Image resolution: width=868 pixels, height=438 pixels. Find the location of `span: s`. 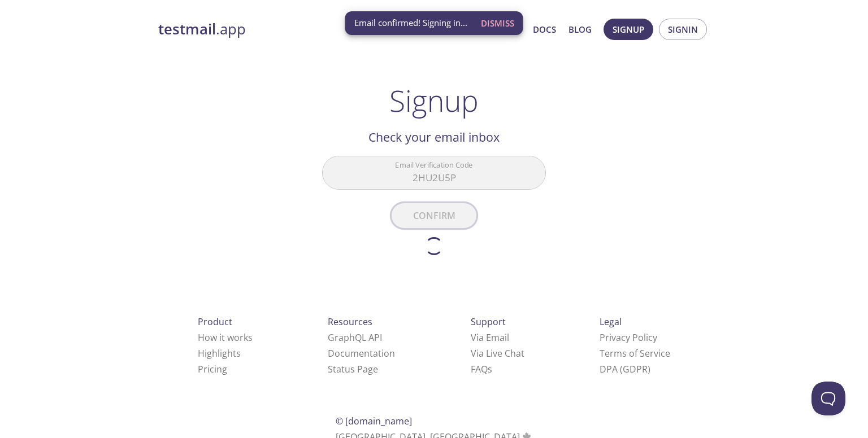

span: s is located at coordinates (490, 369).